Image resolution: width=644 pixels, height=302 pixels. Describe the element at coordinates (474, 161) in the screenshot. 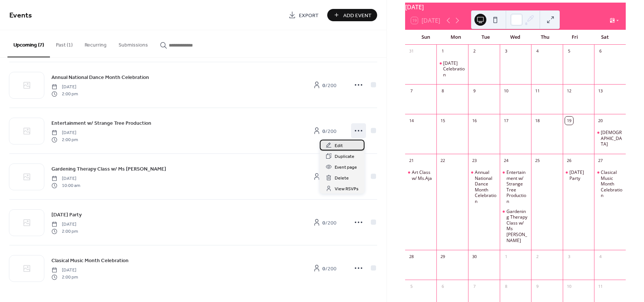

I see `div: 23` at that location.